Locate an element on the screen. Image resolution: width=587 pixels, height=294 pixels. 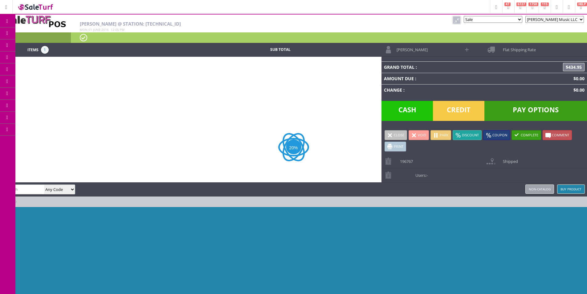
span: Credit is located at coordinates (459, 111).